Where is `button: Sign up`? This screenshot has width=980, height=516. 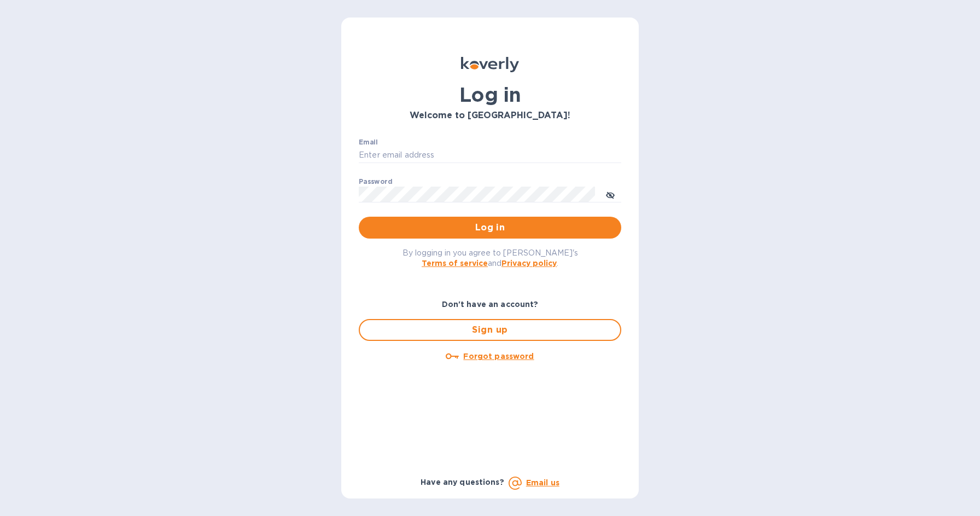
button: Sign up is located at coordinates (490, 330).